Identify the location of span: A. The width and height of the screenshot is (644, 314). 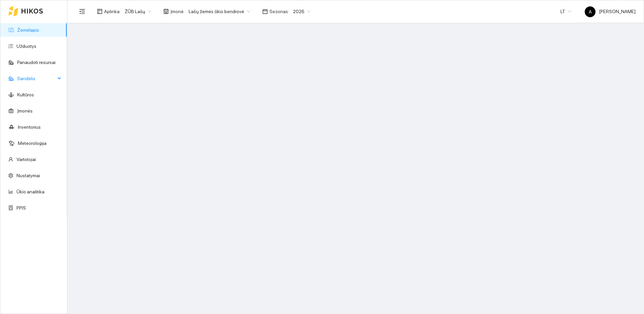
(590, 12).